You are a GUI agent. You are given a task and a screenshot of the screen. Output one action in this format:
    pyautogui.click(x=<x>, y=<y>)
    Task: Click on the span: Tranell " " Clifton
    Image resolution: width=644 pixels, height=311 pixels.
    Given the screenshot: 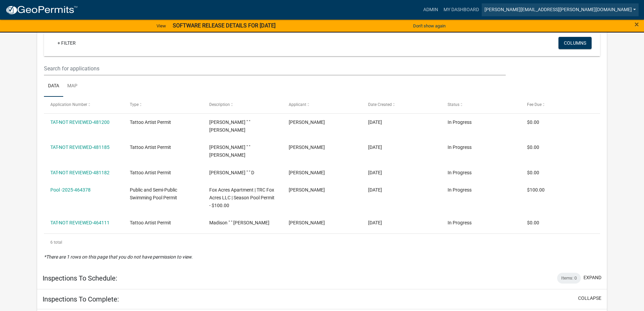 What is the action you would take?
    pyautogui.click(x=229, y=151)
    